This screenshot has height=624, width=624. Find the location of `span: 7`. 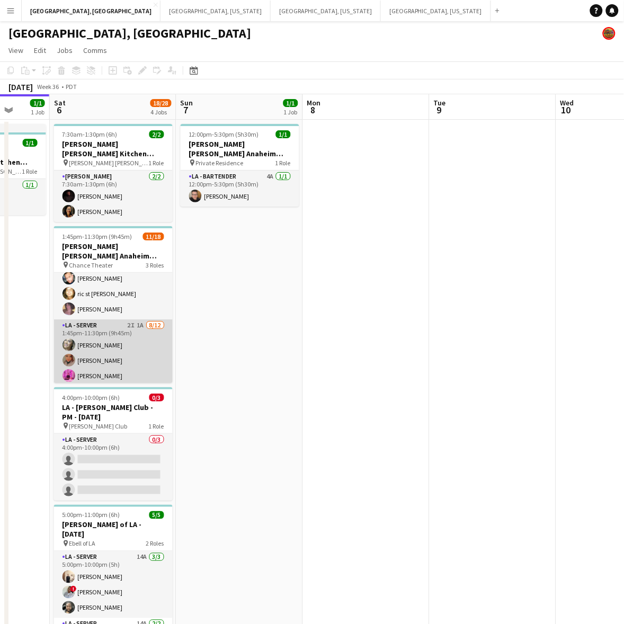

span: 7 is located at coordinates (186, 110).